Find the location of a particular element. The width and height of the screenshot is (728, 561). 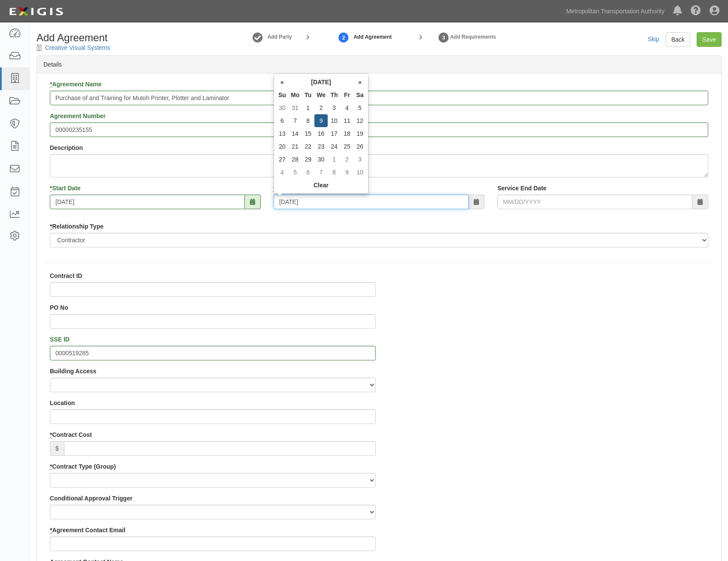

td: 22 is located at coordinates (308, 147).